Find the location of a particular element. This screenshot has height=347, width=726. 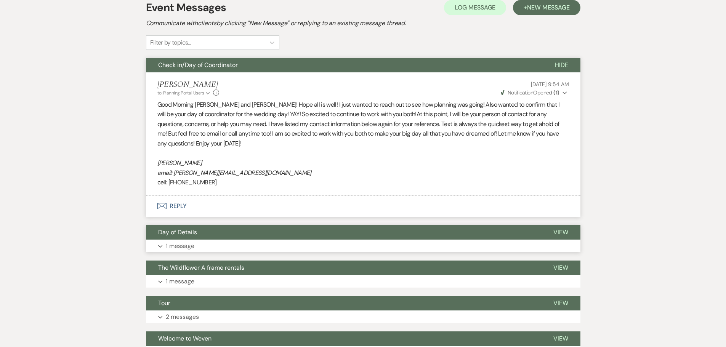

span: Tour is located at coordinates (164, 303).